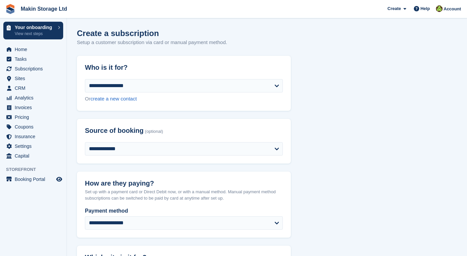 This screenshot has height=256, width=467. Describe the element at coordinates (35, 137) in the screenshot. I see `span: Insurance` at that location.